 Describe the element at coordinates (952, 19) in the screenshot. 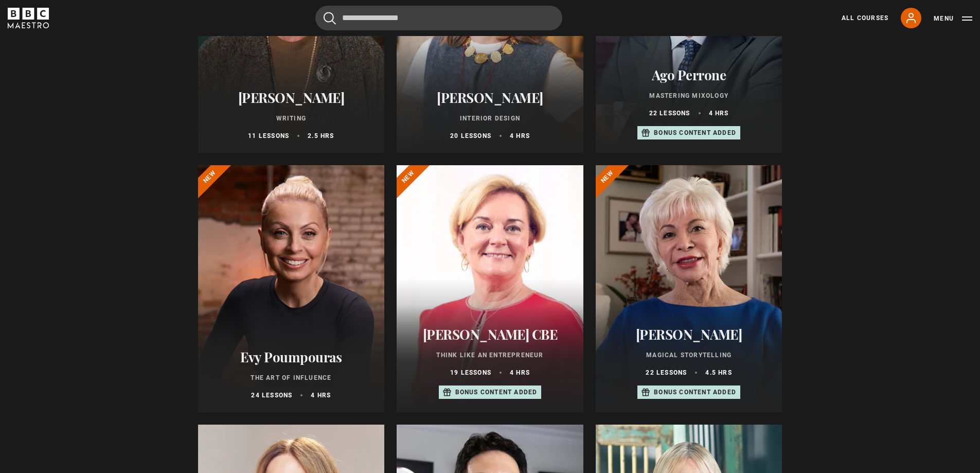

I see `button: Toggle navigation` at that location.